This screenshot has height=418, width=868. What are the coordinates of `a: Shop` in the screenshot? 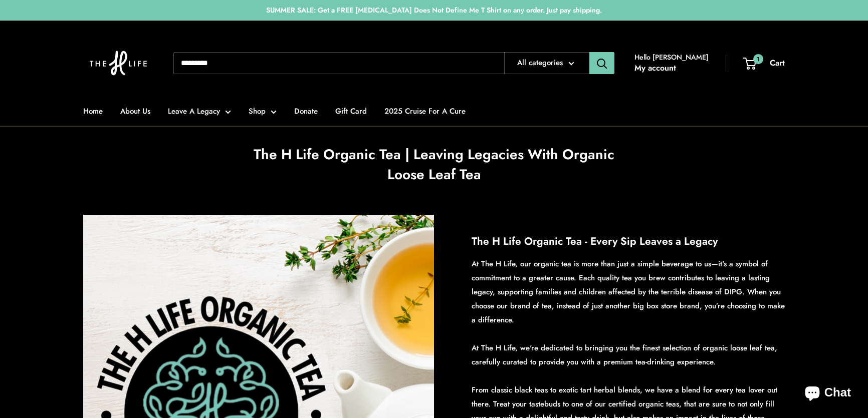 It's located at (262, 111).